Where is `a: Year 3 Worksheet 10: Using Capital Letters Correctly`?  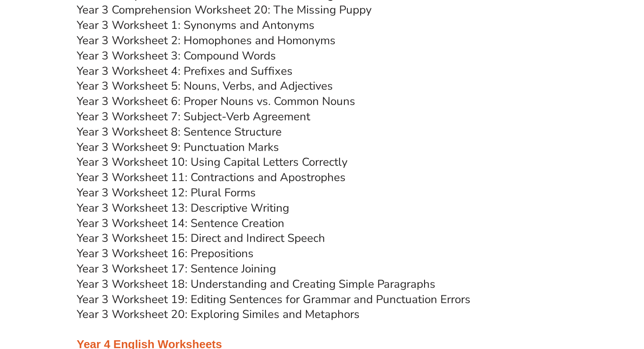
a: Year 3 Worksheet 10: Using Capital Letters Correctly is located at coordinates (212, 162).